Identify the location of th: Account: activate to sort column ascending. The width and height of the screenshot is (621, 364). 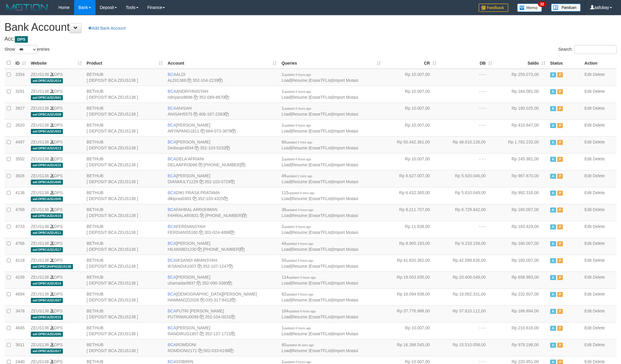
(222, 63).